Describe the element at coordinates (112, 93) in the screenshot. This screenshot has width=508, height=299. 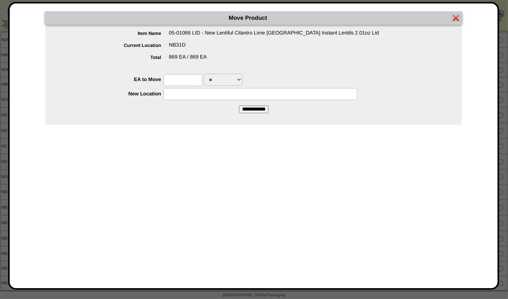
I see `label: New Location` at that location.